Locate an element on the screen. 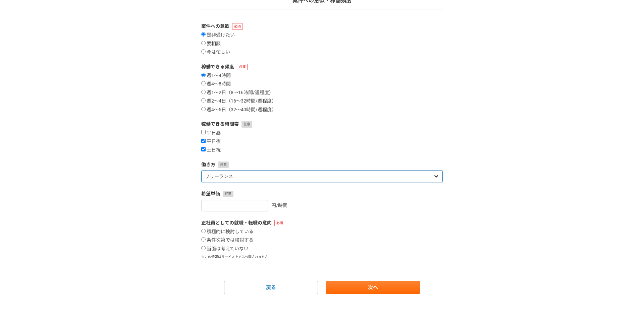  input: 条件次第では検討する is located at coordinates (203, 239).